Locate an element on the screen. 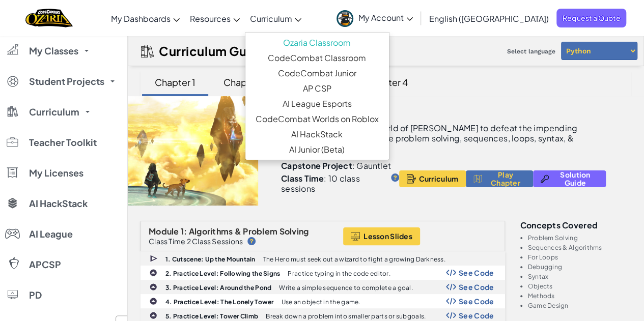 The height and width of the screenshot is (321, 644). span: Resources is located at coordinates (210, 18).